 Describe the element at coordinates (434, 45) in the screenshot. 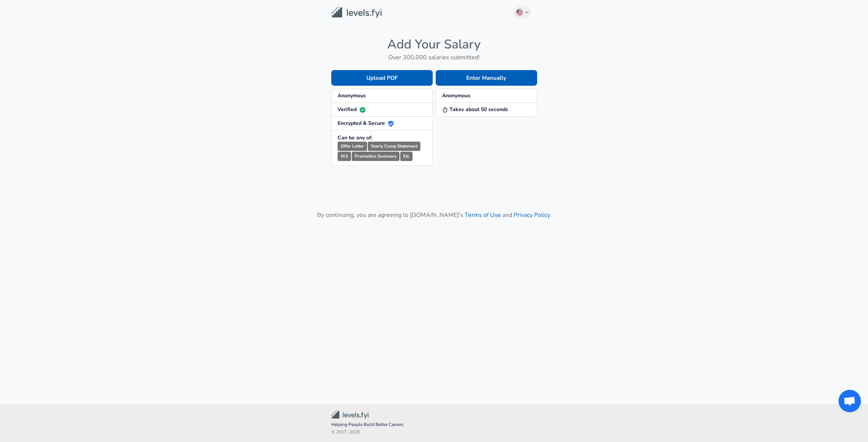

I see `h4: Add Your Salary` at that location.